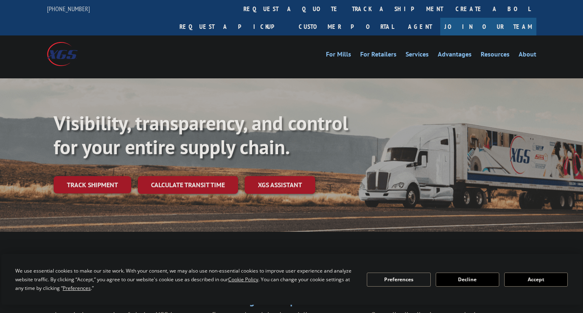  Describe the element at coordinates (420, 26) in the screenshot. I see `a: Agent` at that location.